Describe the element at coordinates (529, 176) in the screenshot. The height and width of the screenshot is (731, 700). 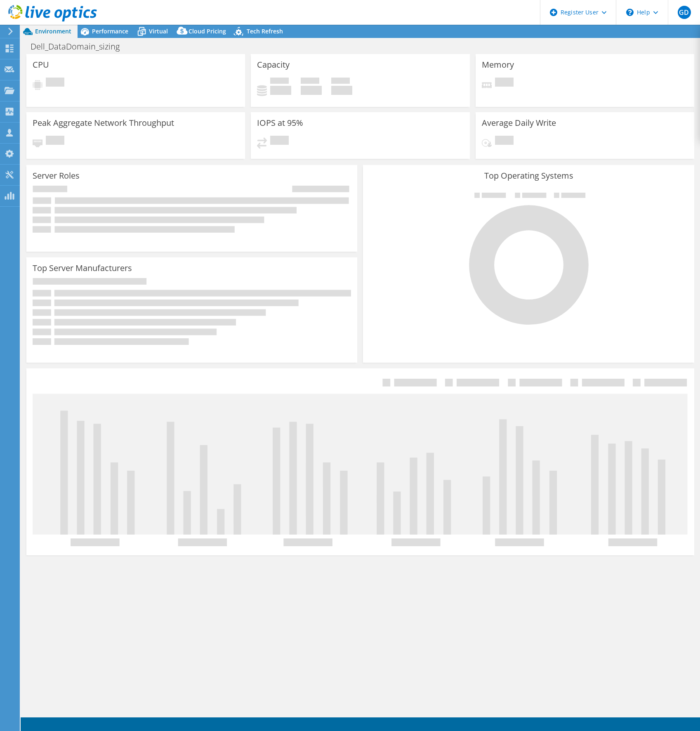
I see `h3: Top Operating Systems` at that location.